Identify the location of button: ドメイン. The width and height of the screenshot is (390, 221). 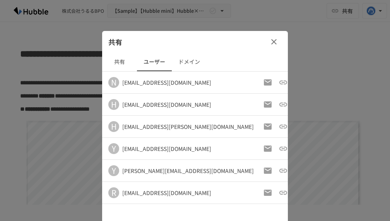
(189, 62).